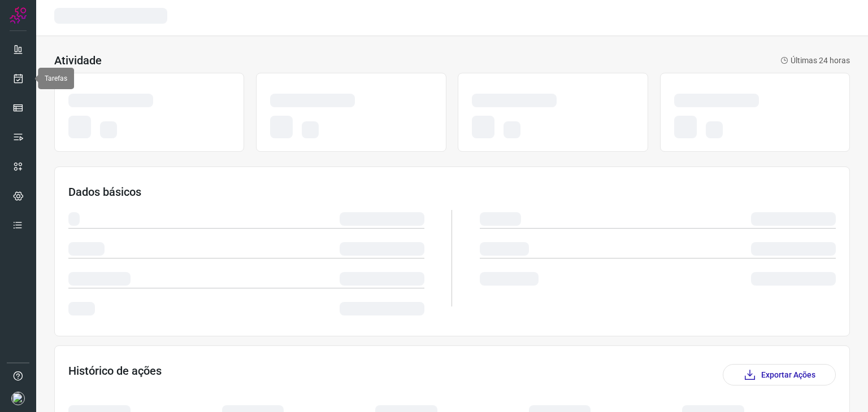 The height and width of the screenshot is (412, 868). What do you see at coordinates (18, 399) in the screenshot?
I see `img: 8599` at bounding box center [18, 399].